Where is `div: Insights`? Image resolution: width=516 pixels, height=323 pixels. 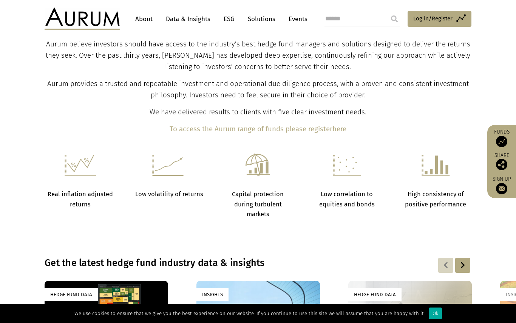
div: Insights is located at coordinates (212, 294).